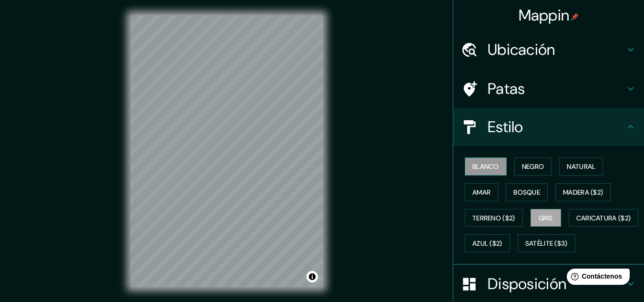 Image resolution: width=644 pixels, height=302 pixels. What do you see at coordinates (575, 17) in the screenshot?
I see `img: pin-icon.png` at bounding box center [575, 17].